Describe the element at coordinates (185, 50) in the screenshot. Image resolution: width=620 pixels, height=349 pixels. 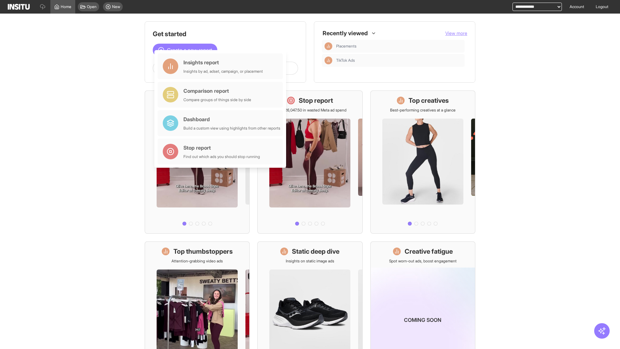
I see `button: Create a new report` at that location.